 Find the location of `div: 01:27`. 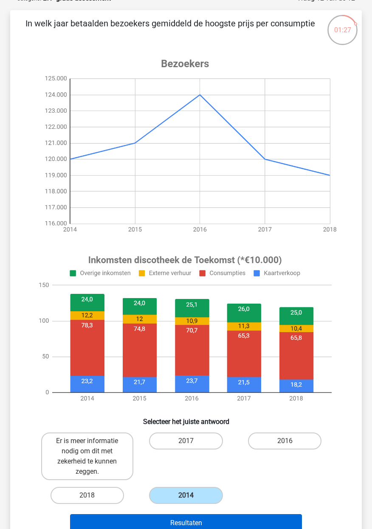

div: 01:27 is located at coordinates (343, 25).